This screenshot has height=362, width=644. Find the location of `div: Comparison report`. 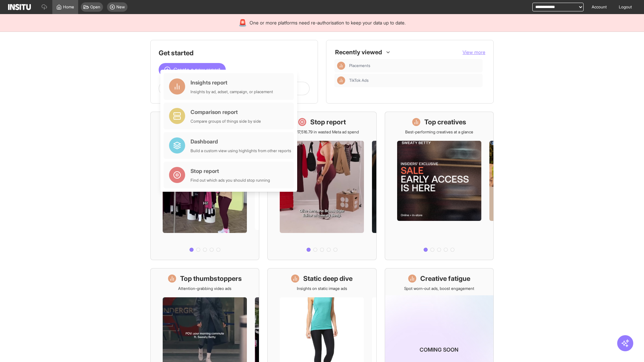

div: Comparison report is located at coordinates (226, 112).